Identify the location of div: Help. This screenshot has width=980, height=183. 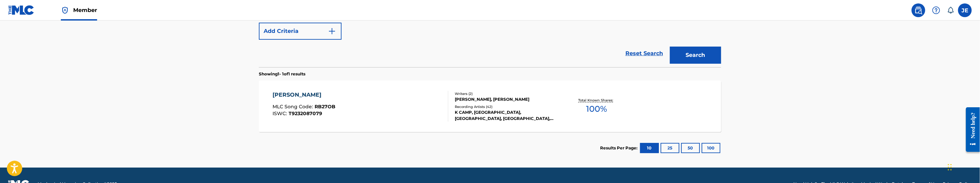
(936, 10).